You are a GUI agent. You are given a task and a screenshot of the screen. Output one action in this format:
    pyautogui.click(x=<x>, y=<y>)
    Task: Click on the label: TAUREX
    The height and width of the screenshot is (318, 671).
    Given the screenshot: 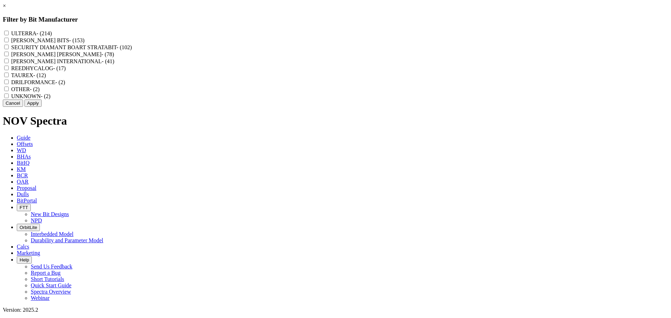 What is the action you would take?
    pyautogui.click(x=29, y=75)
    